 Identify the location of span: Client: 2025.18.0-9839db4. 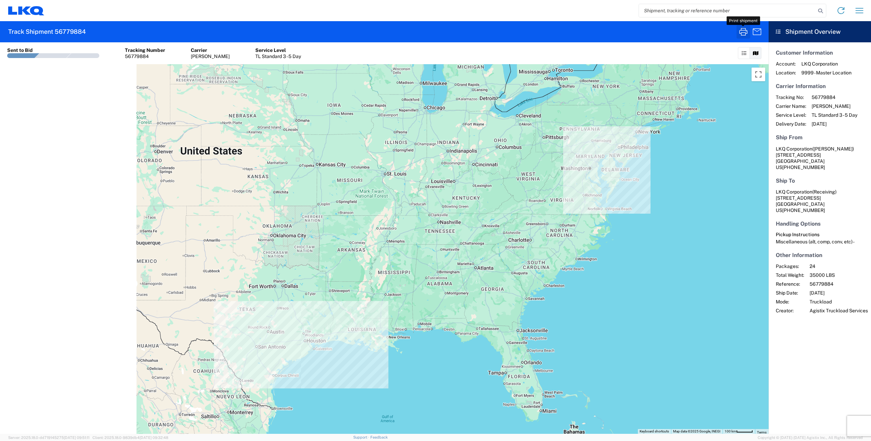
(130, 437).